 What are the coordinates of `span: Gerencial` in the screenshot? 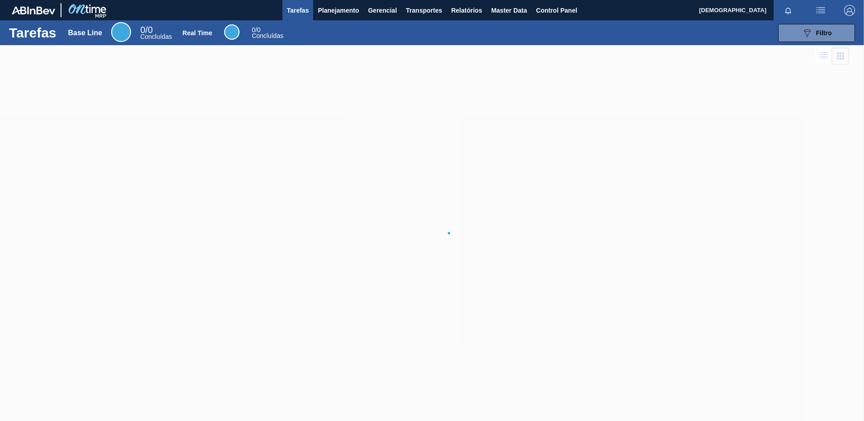 It's located at (382, 10).